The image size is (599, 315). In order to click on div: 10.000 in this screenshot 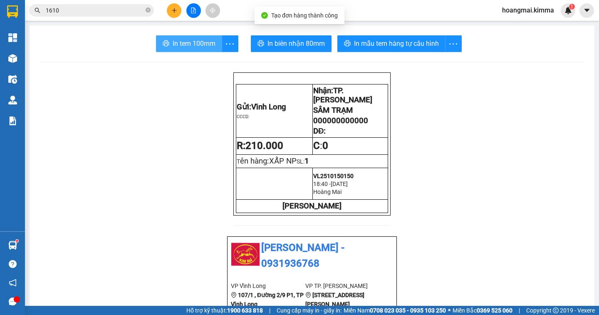, I will do `click(40, 59)`.